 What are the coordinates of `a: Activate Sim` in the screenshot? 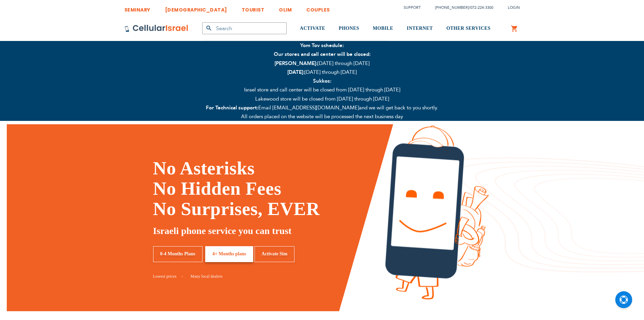 It's located at (274, 254).